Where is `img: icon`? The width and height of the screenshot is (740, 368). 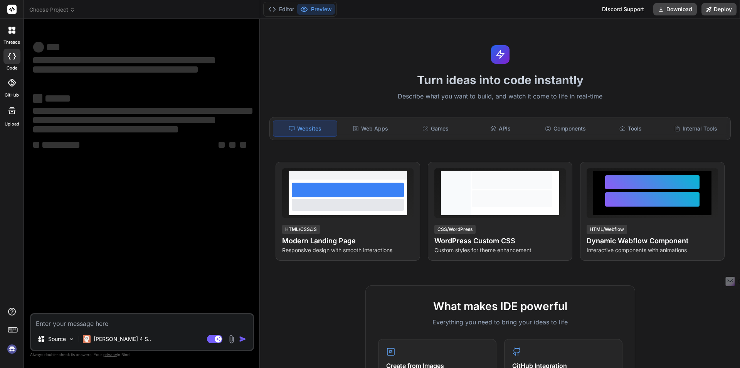 img: icon is located at coordinates (243, 339).